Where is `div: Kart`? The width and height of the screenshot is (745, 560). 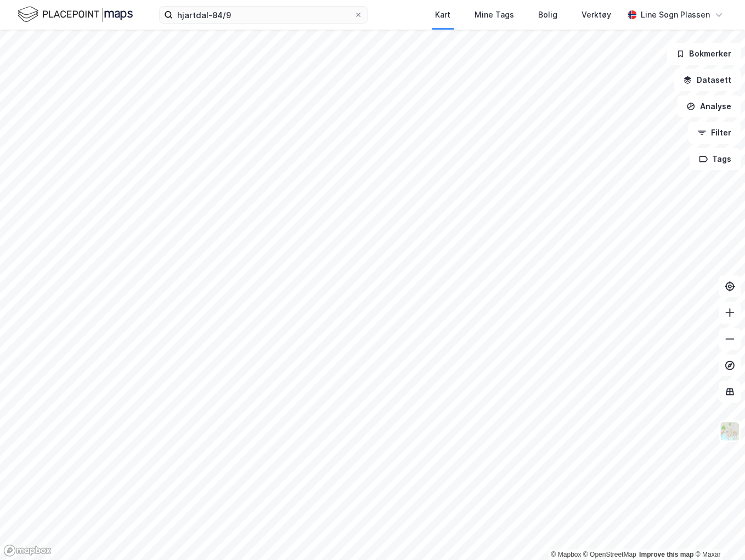
div: Kart is located at coordinates (443, 15).